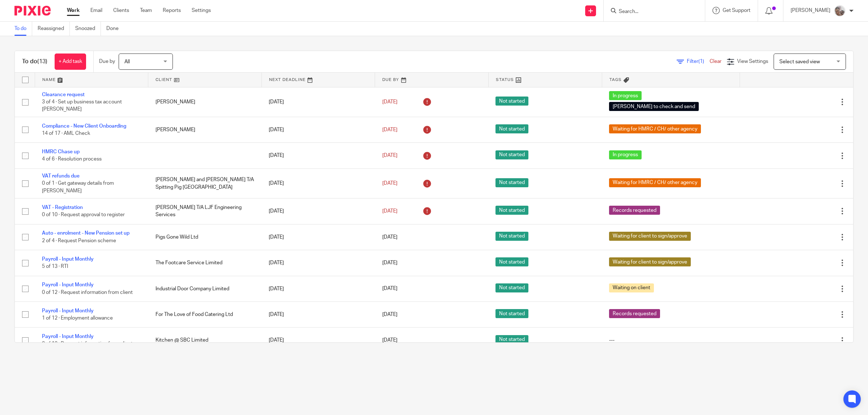 The height and width of the screenshot is (415, 868). Describe the element at coordinates (205, 237) in the screenshot. I see `td: Pigs Gone Wild Ltd` at that location.